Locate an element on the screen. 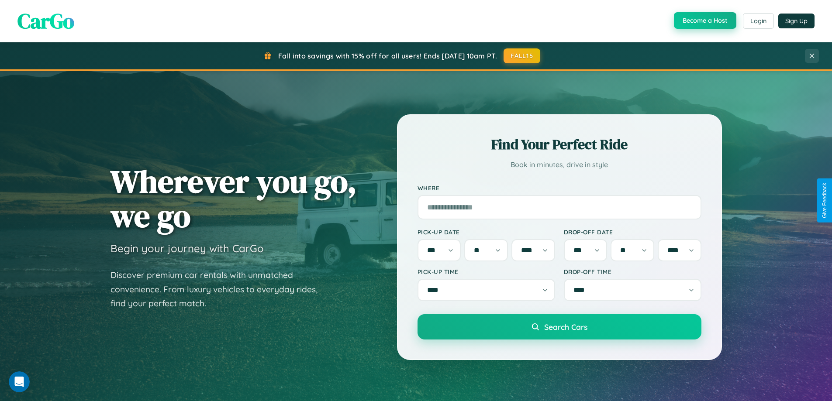  span: CarGo is located at coordinates (46, 21).